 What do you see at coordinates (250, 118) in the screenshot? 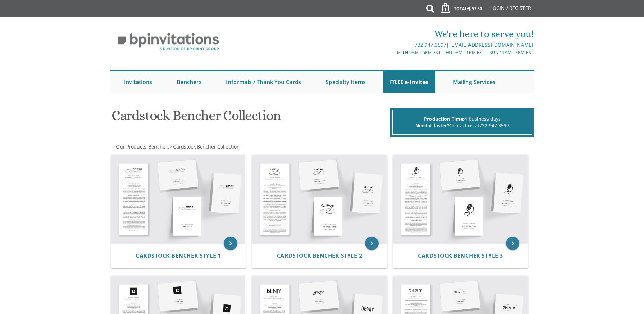
I see `h1: Cardstock Bencher Collection` at bounding box center [250, 118].